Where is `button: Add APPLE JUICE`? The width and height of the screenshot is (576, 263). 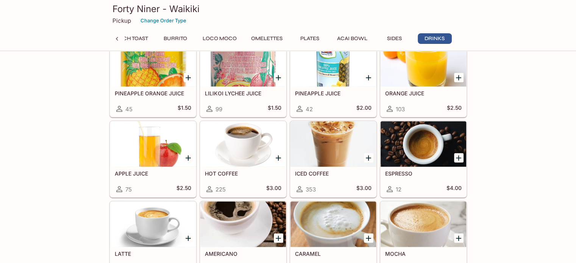 button: Add APPLE JUICE is located at coordinates (188, 158).